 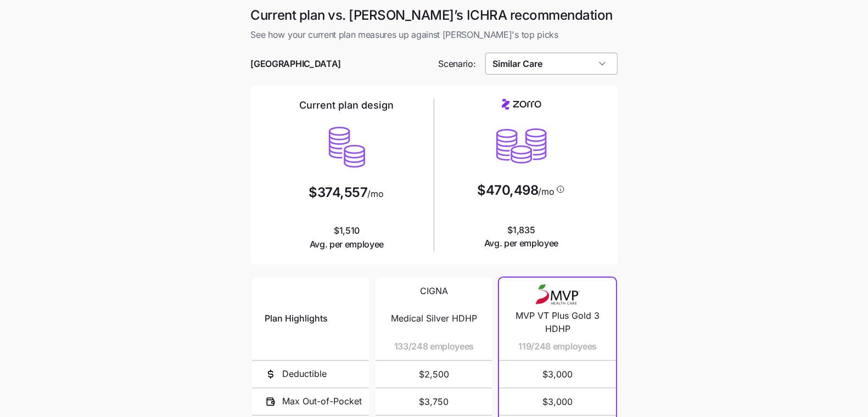 I want to click on span: MVP VT Plus Gold 3 HDHP, so click(x=558, y=323).